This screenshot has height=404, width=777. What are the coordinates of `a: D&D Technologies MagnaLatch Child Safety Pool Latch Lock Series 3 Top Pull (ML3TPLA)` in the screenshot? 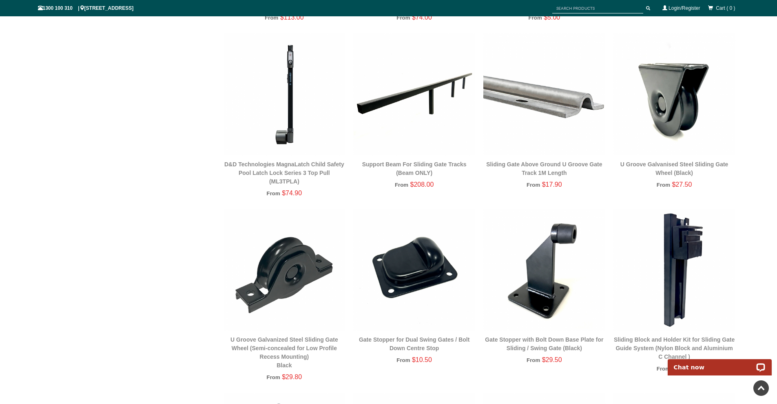 It's located at (284, 173).